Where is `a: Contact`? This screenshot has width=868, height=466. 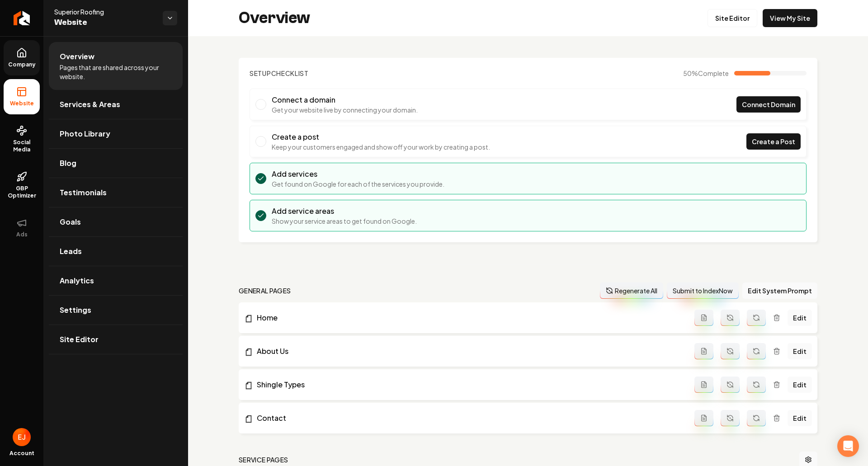 a: Contact is located at coordinates (469, 419).